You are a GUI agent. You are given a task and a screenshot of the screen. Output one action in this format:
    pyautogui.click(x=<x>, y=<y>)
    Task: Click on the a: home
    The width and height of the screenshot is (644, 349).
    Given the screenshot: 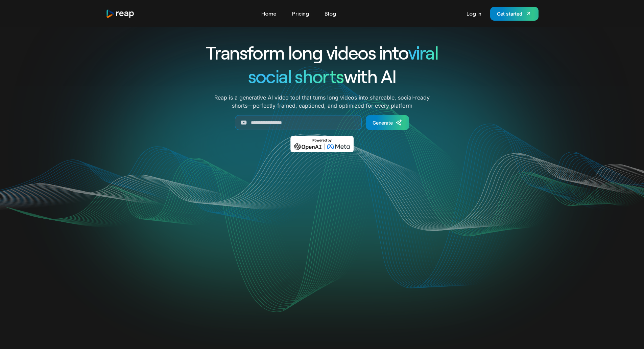 What is the action you would take?
    pyautogui.click(x=120, y=14)
    